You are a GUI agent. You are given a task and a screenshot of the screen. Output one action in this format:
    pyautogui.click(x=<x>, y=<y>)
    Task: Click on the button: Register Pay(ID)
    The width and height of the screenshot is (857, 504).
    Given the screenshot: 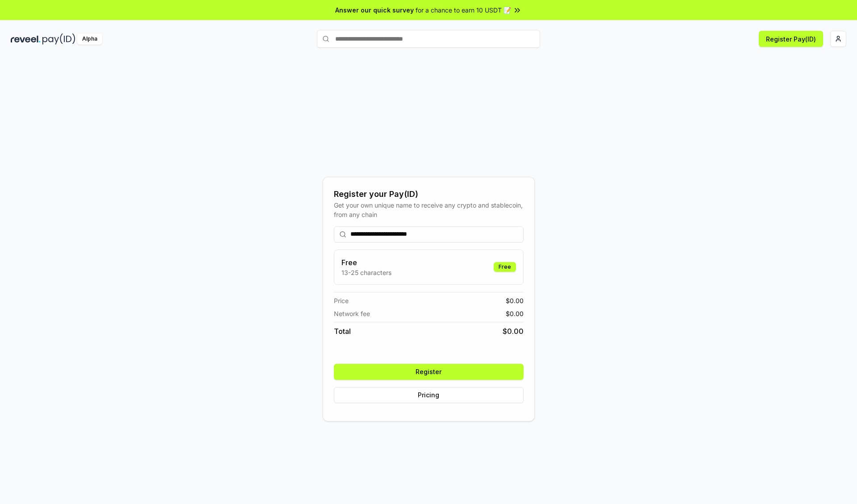 What is the action you would take?
    pyautogui.click(x=791, y=39)
    